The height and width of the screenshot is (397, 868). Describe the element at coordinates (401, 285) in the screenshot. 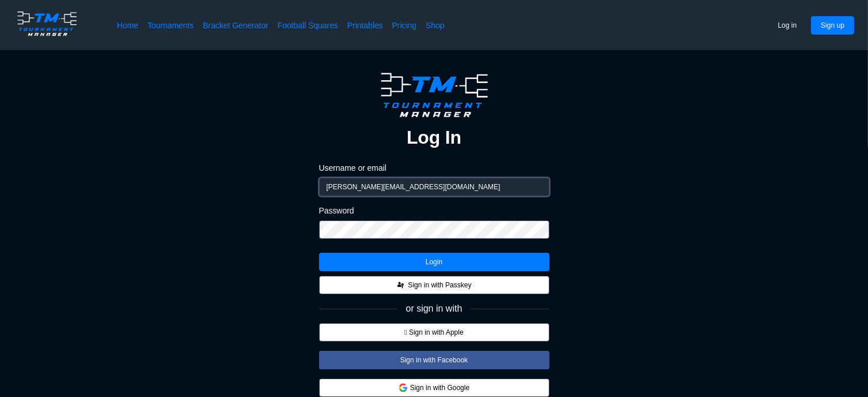

I see `img: FIDO_Passkey_mark_A_black.dc59a8f8c48711c442e90af6bb0a51e0.svg` at that location.